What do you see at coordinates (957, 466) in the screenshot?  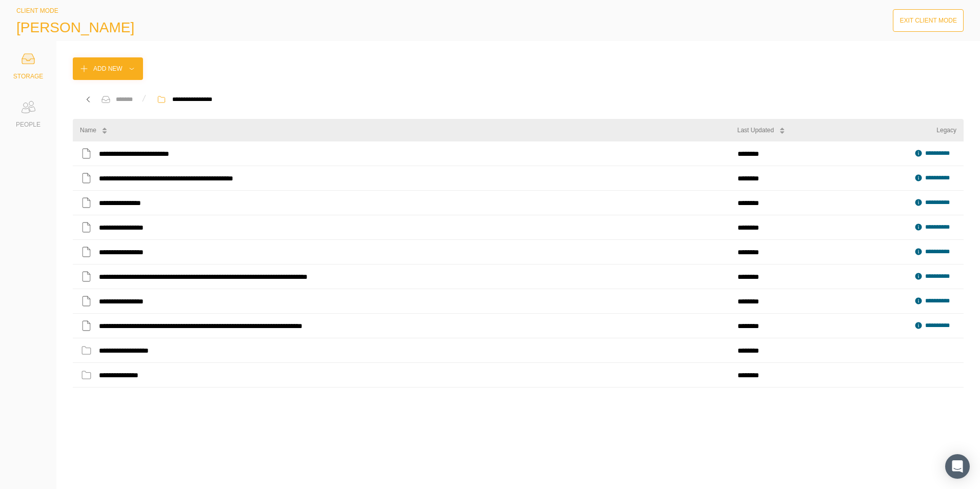 I see `div: Open Intercom Messenger` at bounding box center [957, 466].